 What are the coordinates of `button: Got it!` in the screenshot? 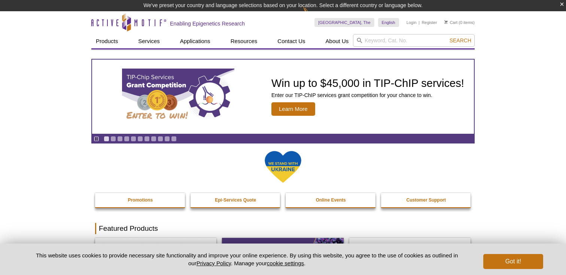 It's located at (513, 261).